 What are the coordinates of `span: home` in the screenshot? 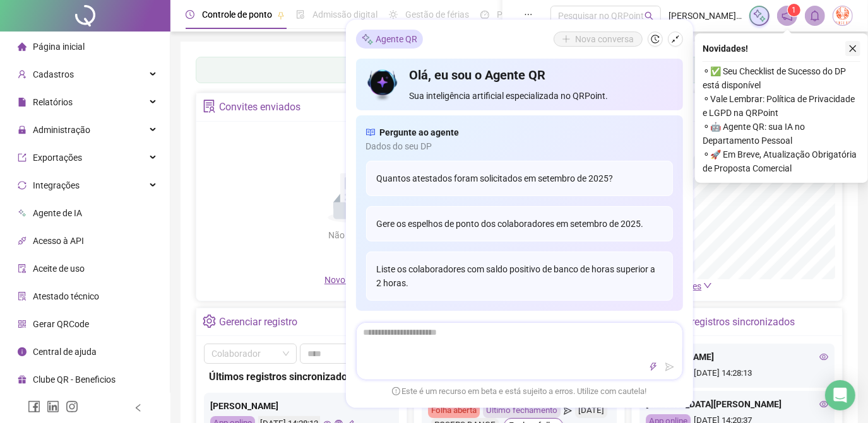 It's located at (22, 47).